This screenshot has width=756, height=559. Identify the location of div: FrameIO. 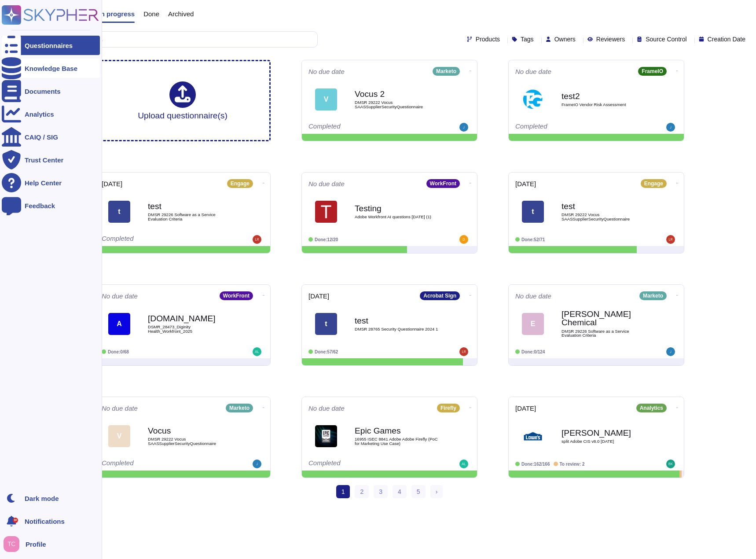
(652, 71).